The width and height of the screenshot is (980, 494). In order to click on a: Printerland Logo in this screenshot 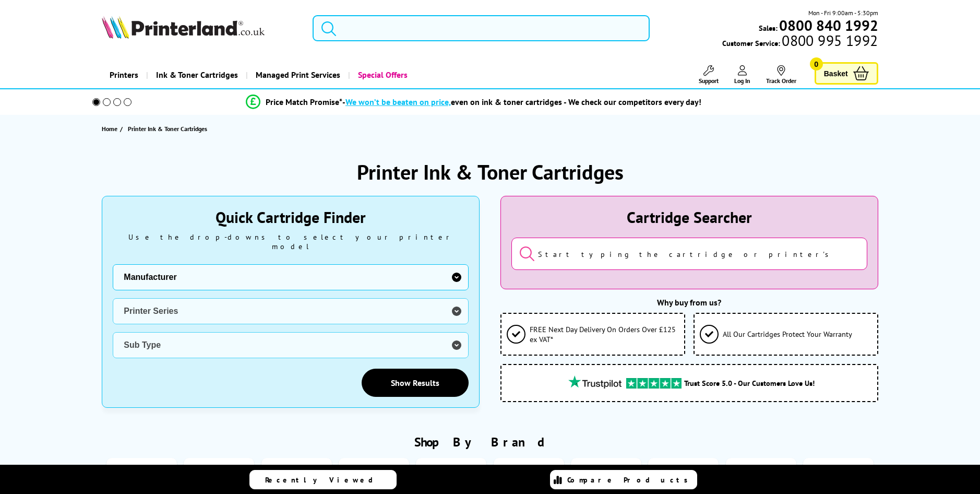, I will do `click(200, 28)`.